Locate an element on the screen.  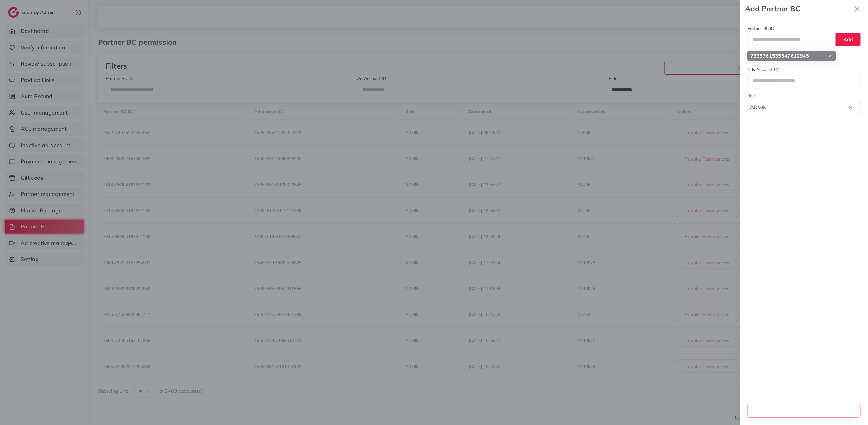
label: Partner BC ID is located at coordinates (761, 28).